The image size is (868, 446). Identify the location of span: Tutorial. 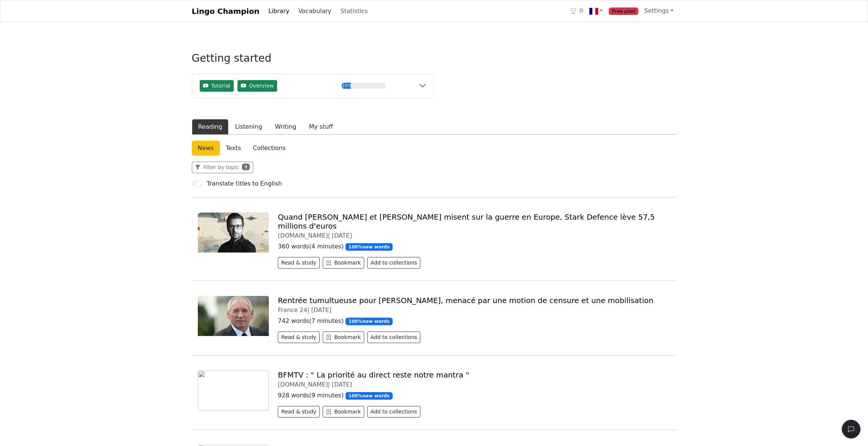
(220, 86).